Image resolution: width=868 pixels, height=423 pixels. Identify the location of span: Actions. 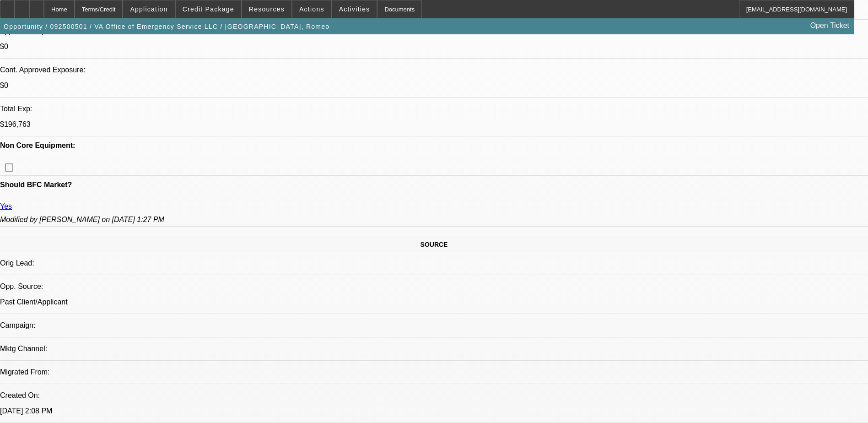
(312, 9).